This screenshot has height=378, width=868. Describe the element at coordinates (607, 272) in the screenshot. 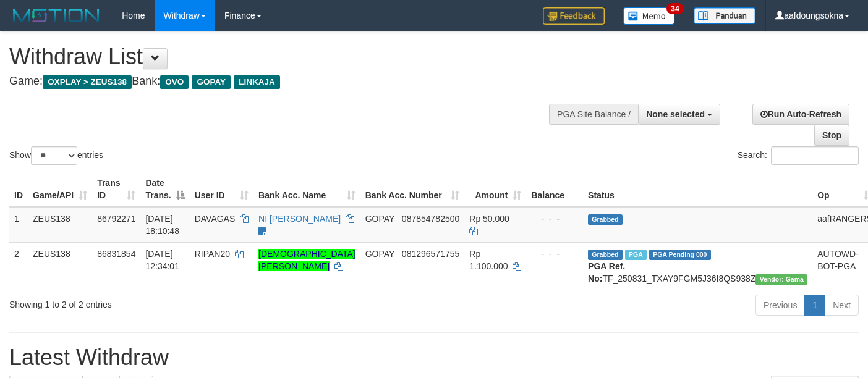

I see `b: PGA Ref. No:` at that location.